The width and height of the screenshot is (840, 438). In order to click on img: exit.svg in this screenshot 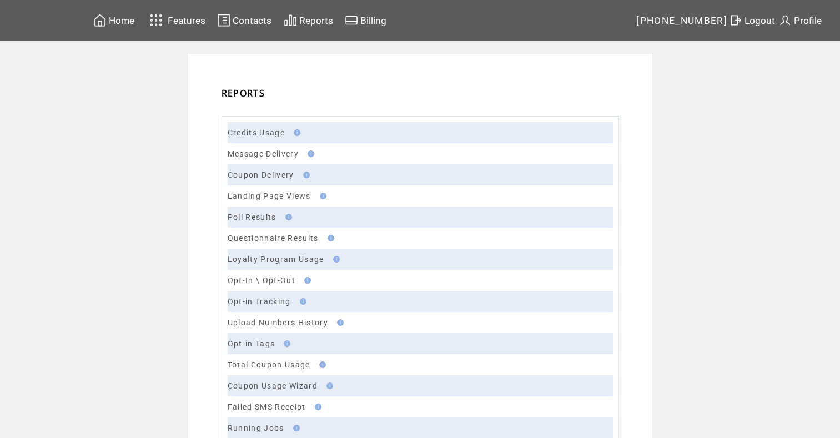, I will do `click(735, 20)`.